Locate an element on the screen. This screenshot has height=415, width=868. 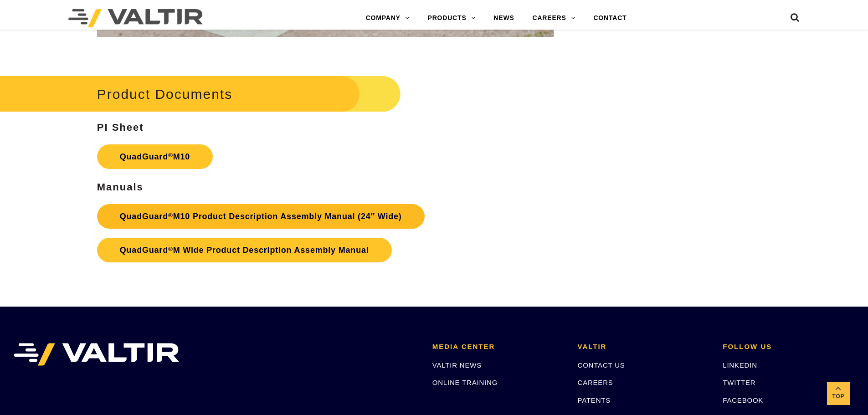
a: PRODUCTS is located at coordinates (452, 18).